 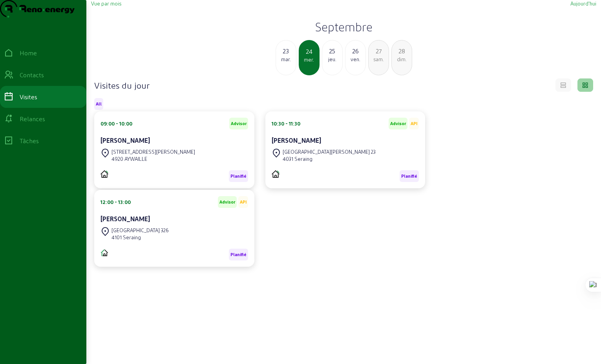 What do you see at coordinates (104, 253) in the screenshot?
I see `img: CITE` at bounding box center [104, 253].